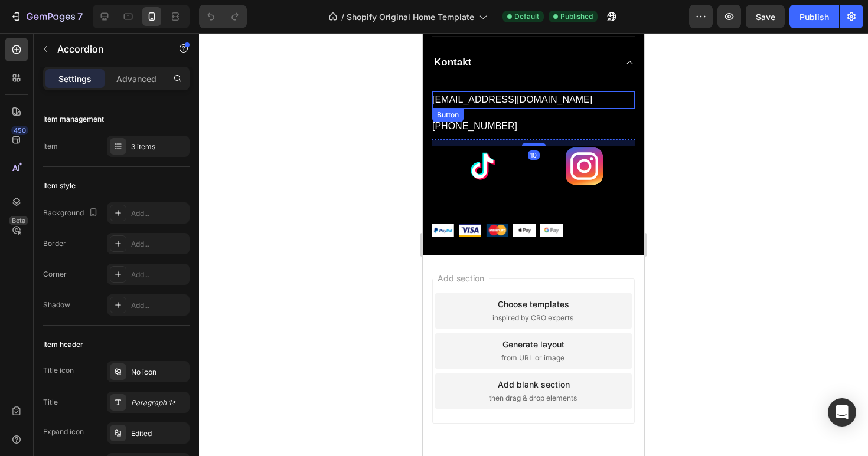 The height and width of the screenshot is (456, 868). Describe the element at coordinates (110, 311) in the screenshot. I see `div: Generate layout` at that location.